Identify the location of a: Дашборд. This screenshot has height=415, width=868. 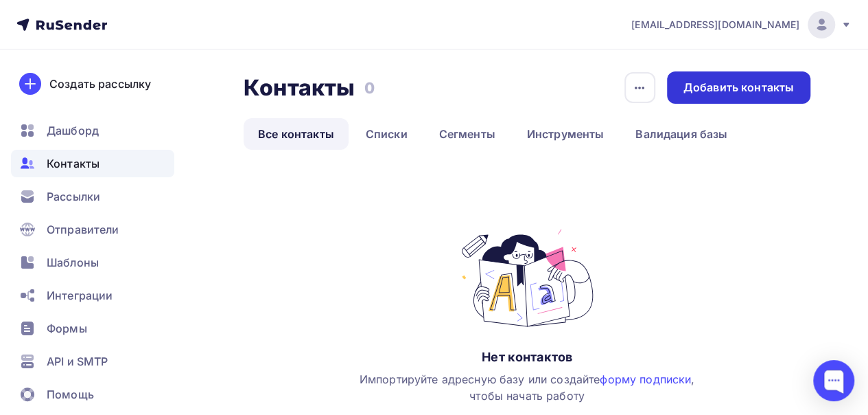
(92, 131).